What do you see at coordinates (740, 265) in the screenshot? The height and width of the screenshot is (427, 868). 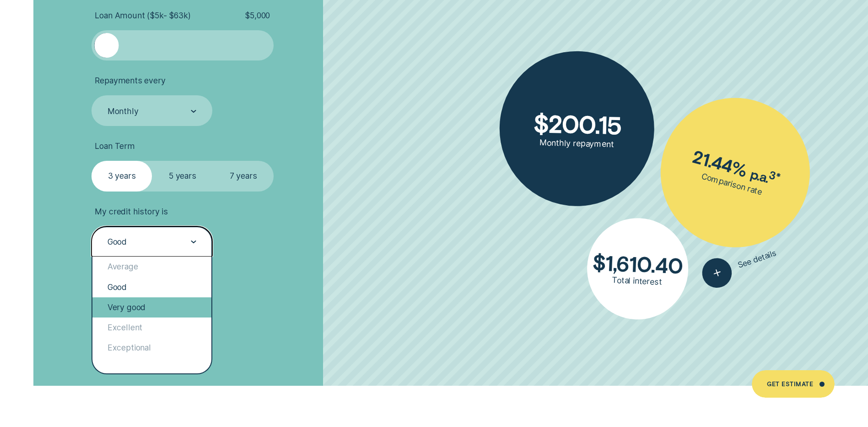 I see `button: See details` at bounding box center [740, 265].